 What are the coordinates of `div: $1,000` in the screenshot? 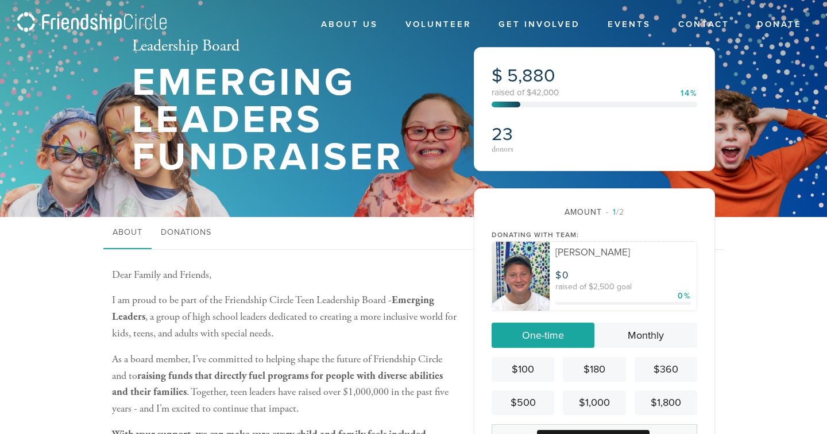 It's located at (594, 403).